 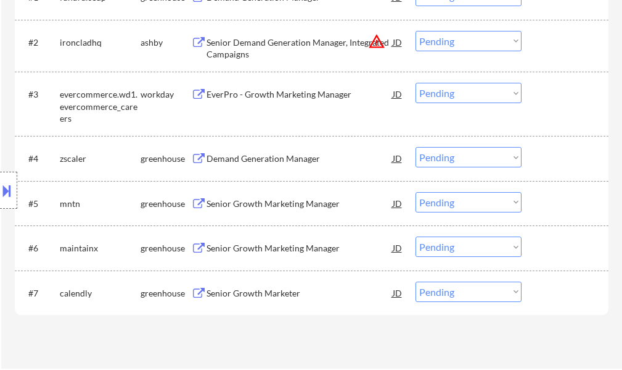 What do you see at coordinates (166, 43) in the screenshot?
I see `div: ashby` at bounding box center [166, 43].